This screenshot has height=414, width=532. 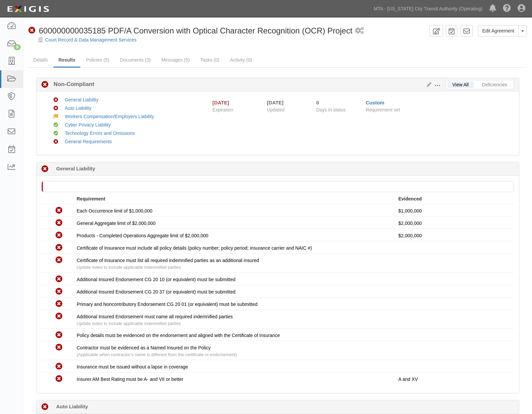 What do you see at coordinates (383, 110) in the screenshot?
I see `span: Requirement set` at bounding box center [383, 110].